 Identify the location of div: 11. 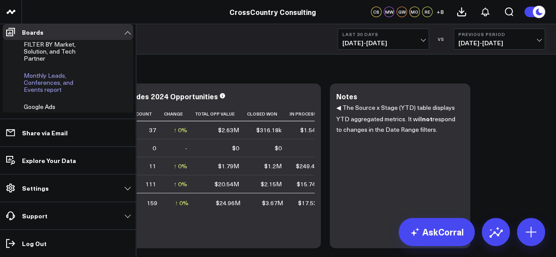
(153, 166).